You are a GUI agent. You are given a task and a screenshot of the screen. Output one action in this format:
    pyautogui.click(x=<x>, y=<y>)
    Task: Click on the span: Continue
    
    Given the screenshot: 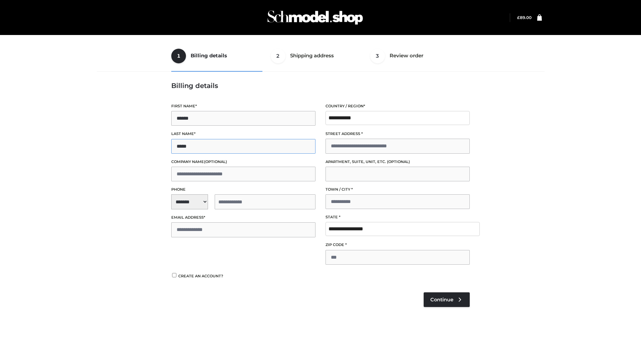 What is the action you would take?
    pyautogui.click(x=441, y=300)
    